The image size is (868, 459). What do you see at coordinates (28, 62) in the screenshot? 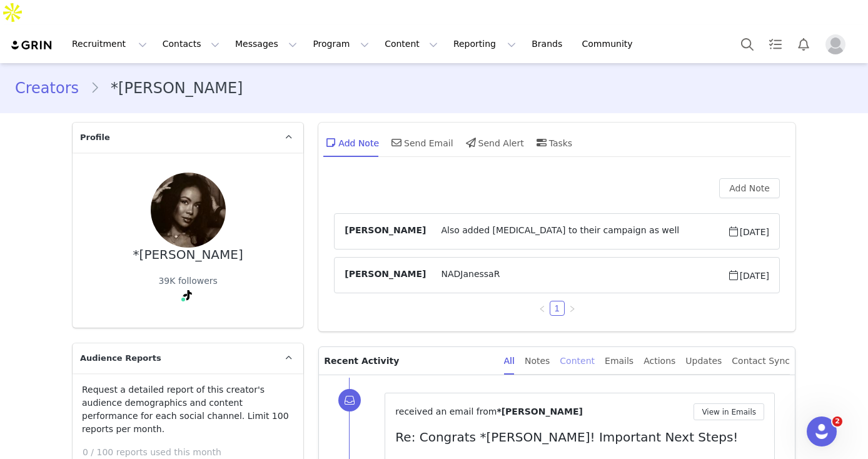
I see `a: Verify` at bounding box center [28, 62].